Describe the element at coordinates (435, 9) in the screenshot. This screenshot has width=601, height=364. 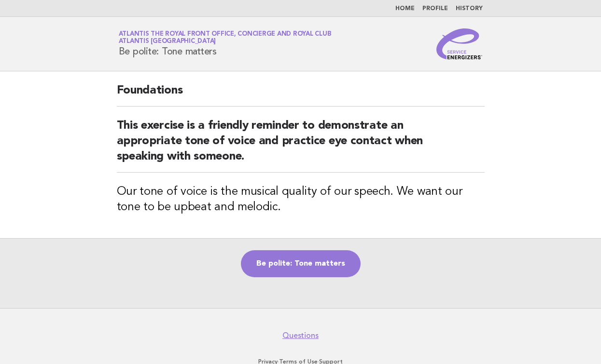
I see `a: Profile` at that location.